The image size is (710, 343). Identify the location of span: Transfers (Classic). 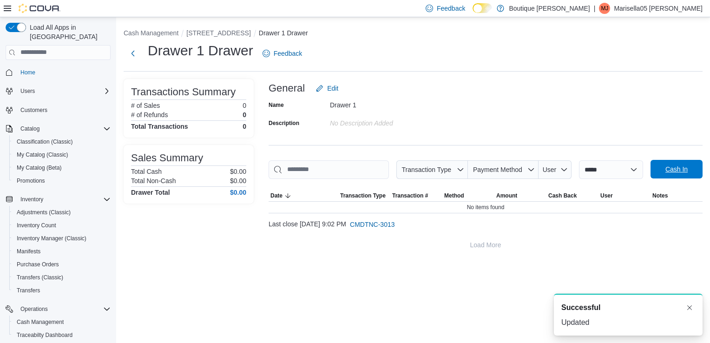
(40, 277).